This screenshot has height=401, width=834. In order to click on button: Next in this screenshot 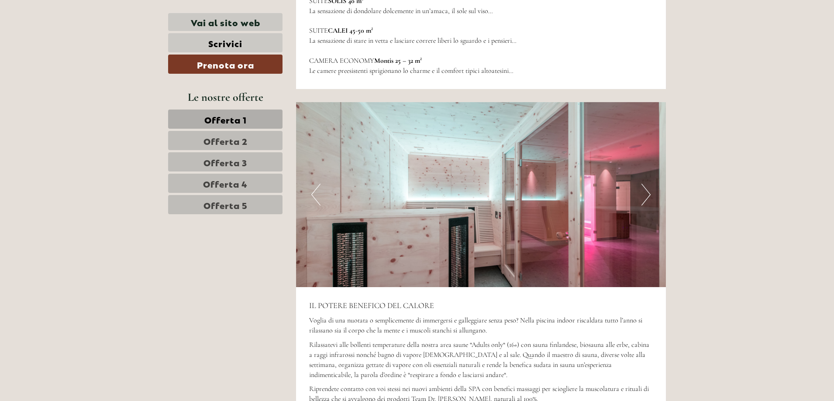, I will do `click(646, 195)`.